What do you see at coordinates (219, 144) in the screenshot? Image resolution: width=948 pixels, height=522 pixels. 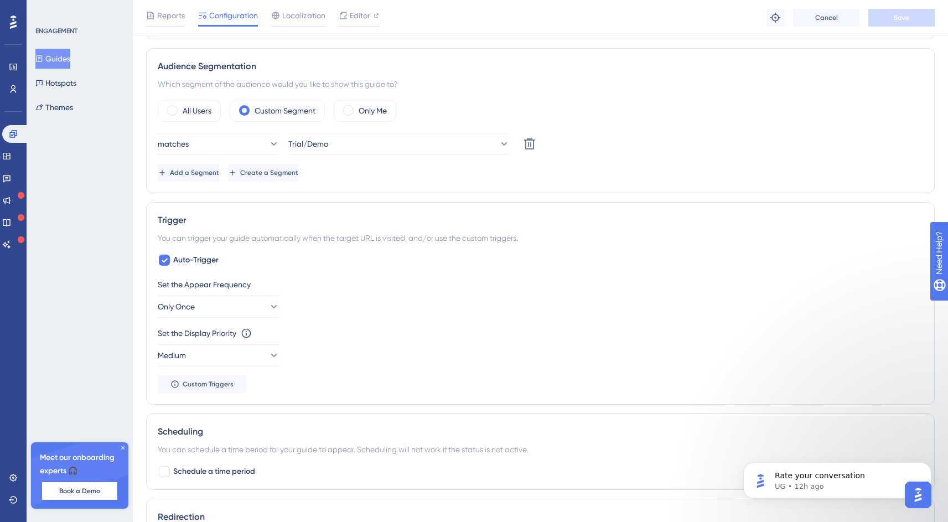 I see `button: matches` at bounding box center [219, 144].